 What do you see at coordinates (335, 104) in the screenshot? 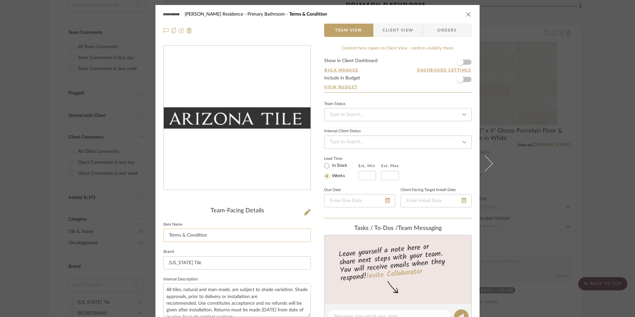
I see `div: Team Status` at bounding box center [335, 104].